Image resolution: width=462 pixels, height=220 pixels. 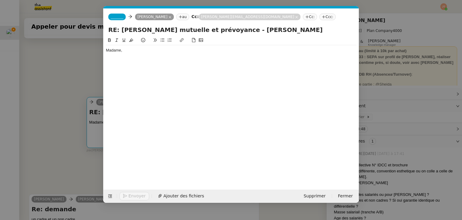 What do you see at coordinates (184, 196) in the screenshot?
I see `span: Ajouter des fichiers` at bounding box center [184, 196].